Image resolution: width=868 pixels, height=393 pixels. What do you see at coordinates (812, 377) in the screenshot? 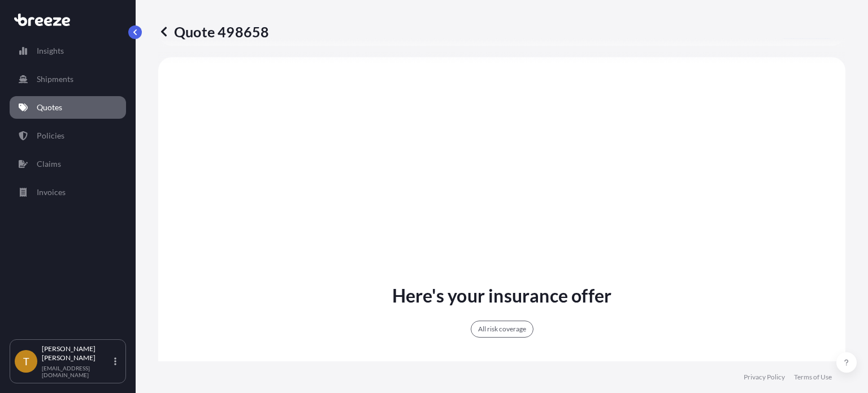
I see `p: Terms of Use` at bounding box center [812, 377].